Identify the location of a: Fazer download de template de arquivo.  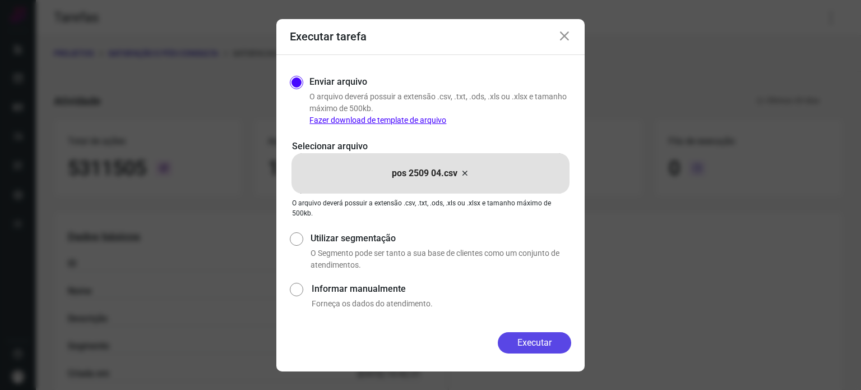
(378, 120).